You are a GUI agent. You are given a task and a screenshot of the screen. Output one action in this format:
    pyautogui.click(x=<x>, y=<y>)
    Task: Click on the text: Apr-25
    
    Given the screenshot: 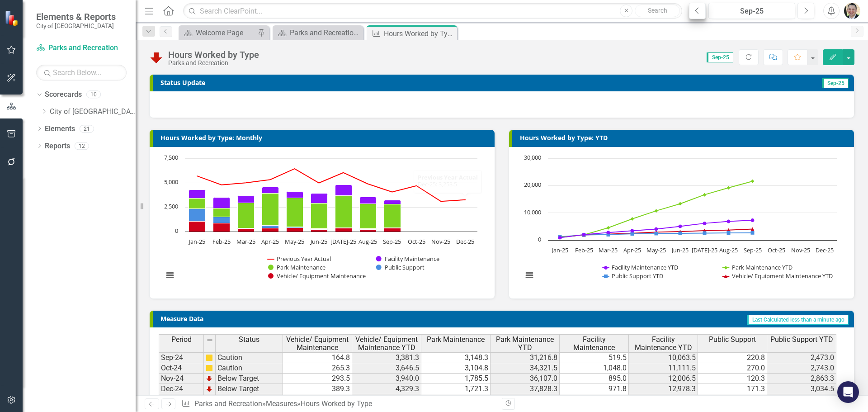 What is the action you would take?
    pyautogui.click(x=632, y=250)
    